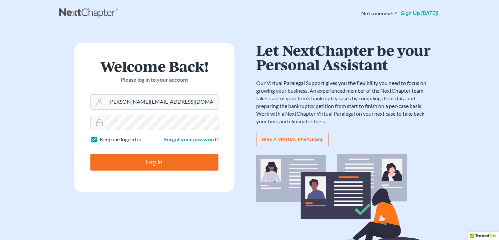  I want to click on strong: Not a member?, so click(379, 13).